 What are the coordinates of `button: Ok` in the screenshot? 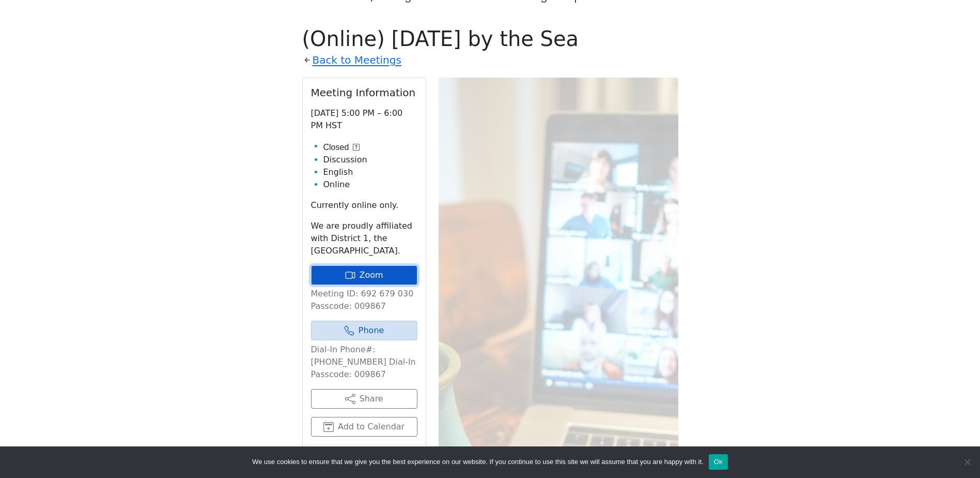 It's located at (718, 462).